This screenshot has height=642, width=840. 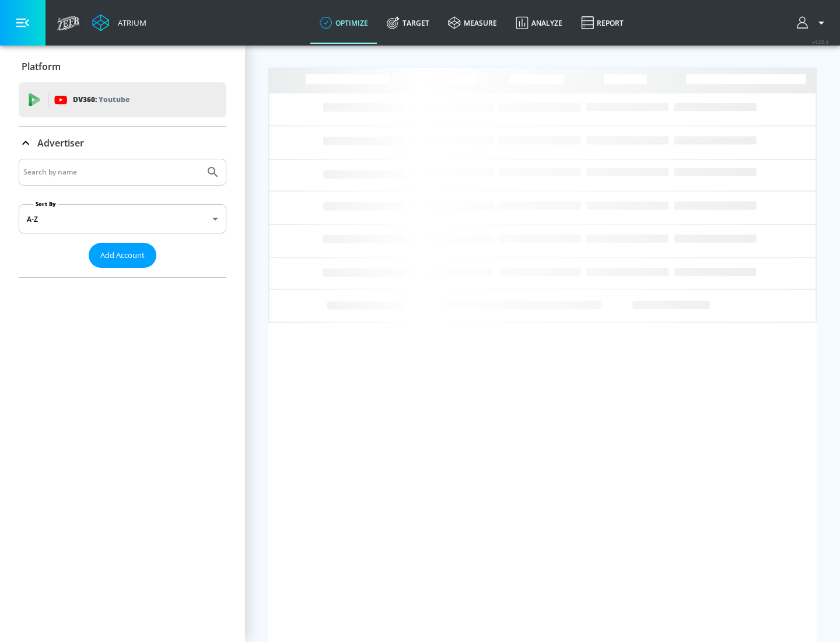 What do you see at coordinates (112, 172) in the screenshot?
I see `input: Search by name` at bounding box center [112, 172].